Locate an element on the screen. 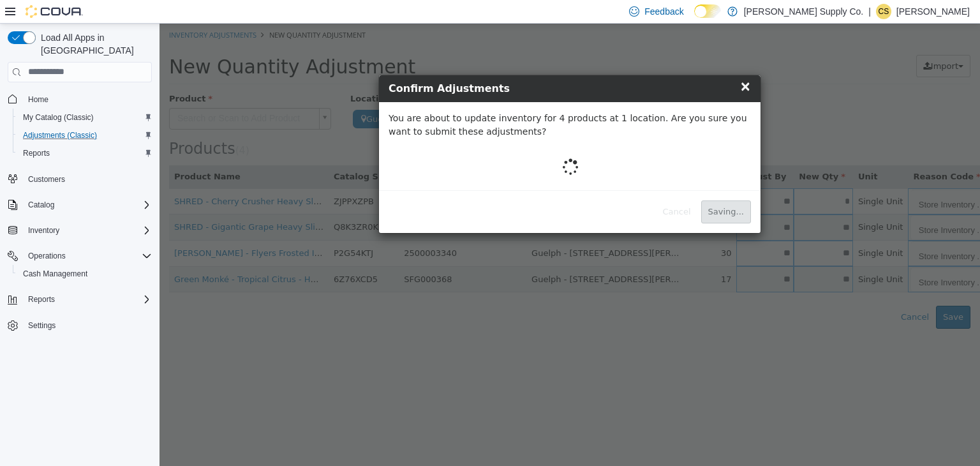 The image size is (980, 466). button: Settings is located at coordinates (80, 324).